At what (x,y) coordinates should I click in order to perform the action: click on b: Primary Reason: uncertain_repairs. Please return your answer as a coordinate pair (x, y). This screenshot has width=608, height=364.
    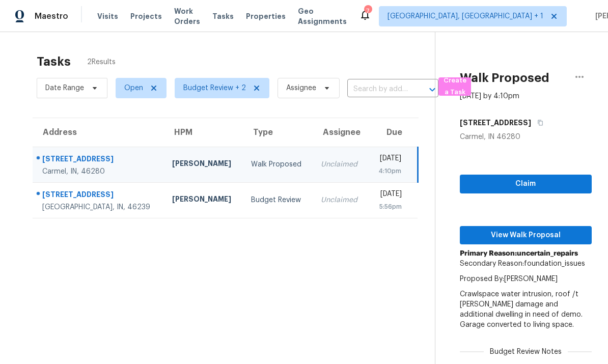
    Looking at the image, I should click on (519, 253).